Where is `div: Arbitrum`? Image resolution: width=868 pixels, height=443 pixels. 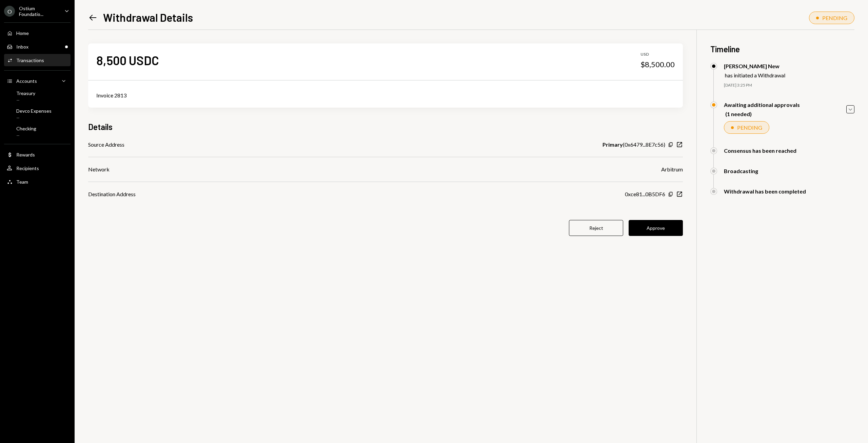 div: Arbitrum is located at coordinates (672, 169).